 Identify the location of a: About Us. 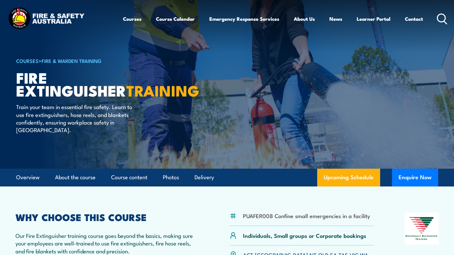
(304, 19).